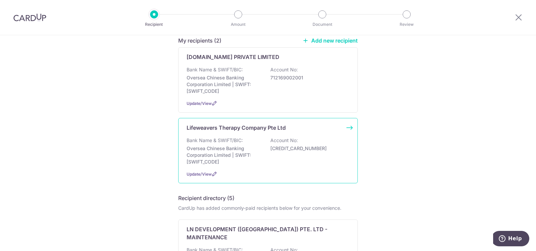 This screenshot has width=536, height=251. I want to click on img: CardUp, so click(30, 17).